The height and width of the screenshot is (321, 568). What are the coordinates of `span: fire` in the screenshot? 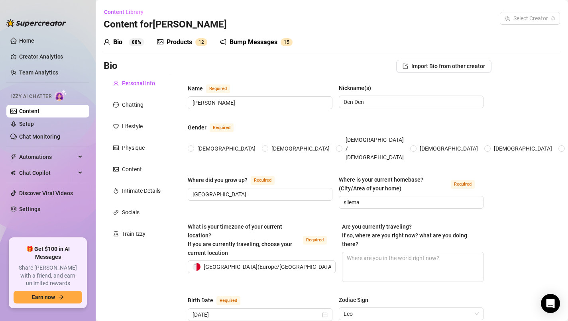 It's located at (116, 191).